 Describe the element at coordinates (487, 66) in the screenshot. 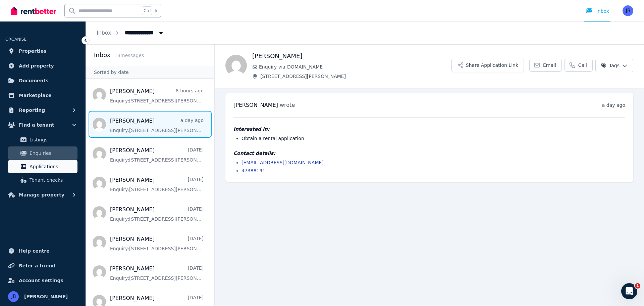

I see `button: Share Application Link` at that location.